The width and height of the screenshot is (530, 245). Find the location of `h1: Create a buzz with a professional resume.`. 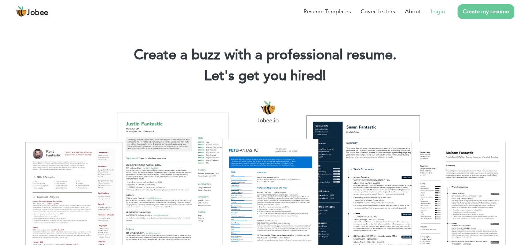

h1: Create a buzz with a professional resume. is located at coordinates (265, 55).